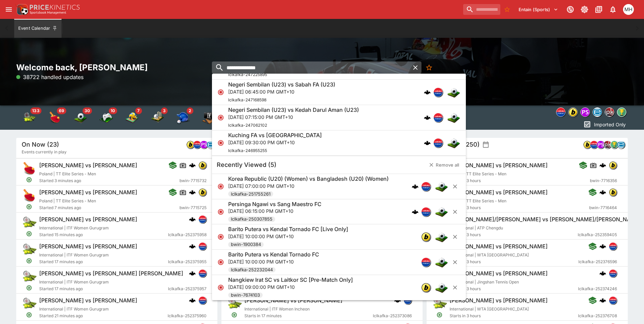 Image resolution: width=644 pixels, height=324 pixels. What do you see at coordinates (44, 152) in the screenshot?
I see `span: Events currently in play` at bounding box center [44, 152].